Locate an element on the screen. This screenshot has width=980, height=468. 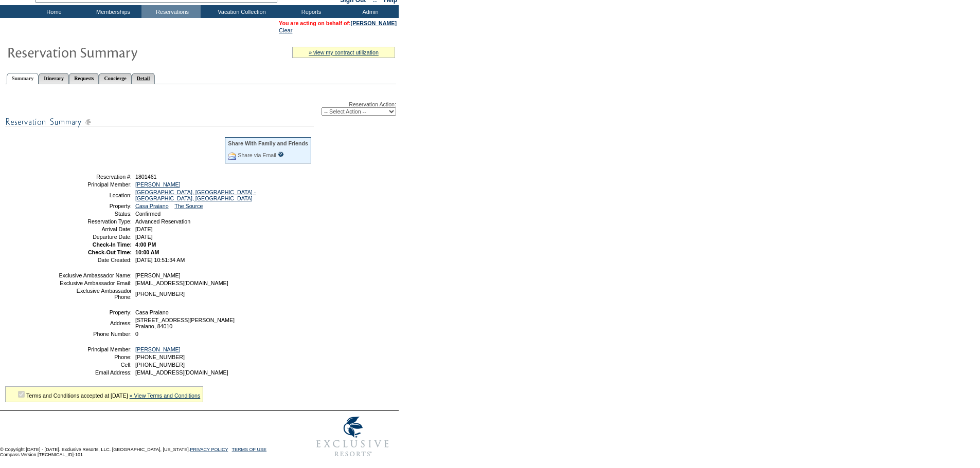
span: You are acting on behalf of: is located at coordinates (338, 23).